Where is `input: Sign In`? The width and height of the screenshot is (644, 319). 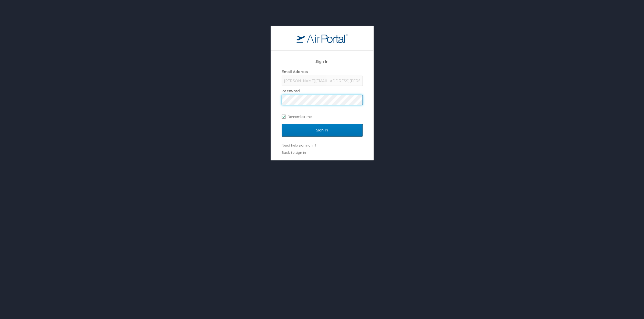
input: Sign In is located at coordinates (322, 131).